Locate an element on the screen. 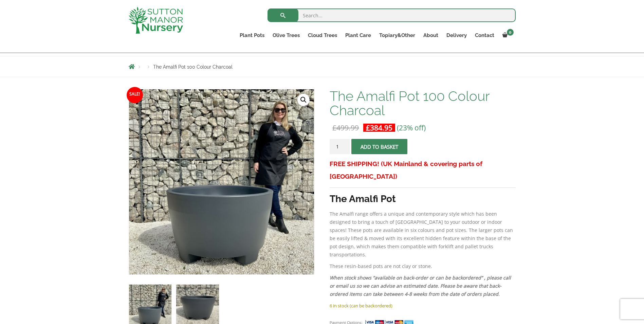  button: Add to basket is located at coordinates (379, 146).